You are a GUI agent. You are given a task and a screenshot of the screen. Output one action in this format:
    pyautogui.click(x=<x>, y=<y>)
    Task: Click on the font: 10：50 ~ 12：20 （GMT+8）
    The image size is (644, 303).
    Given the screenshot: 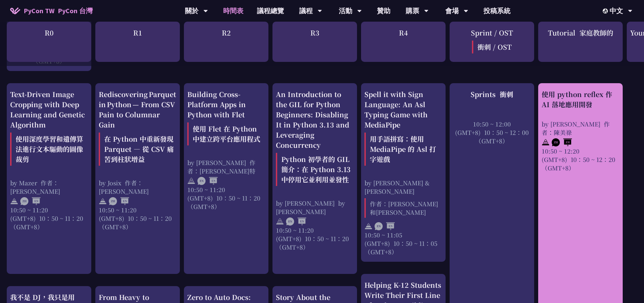 What is the action you would take?
    pyautogui.click(x=578, y=163)
    